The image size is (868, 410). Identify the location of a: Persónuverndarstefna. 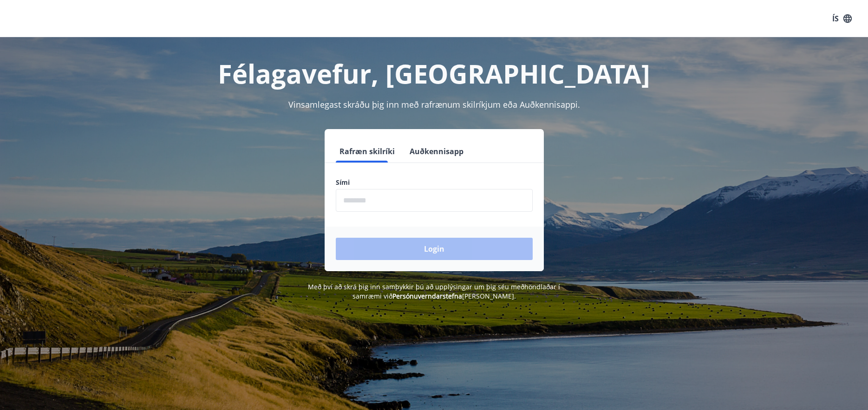
(428, 296).